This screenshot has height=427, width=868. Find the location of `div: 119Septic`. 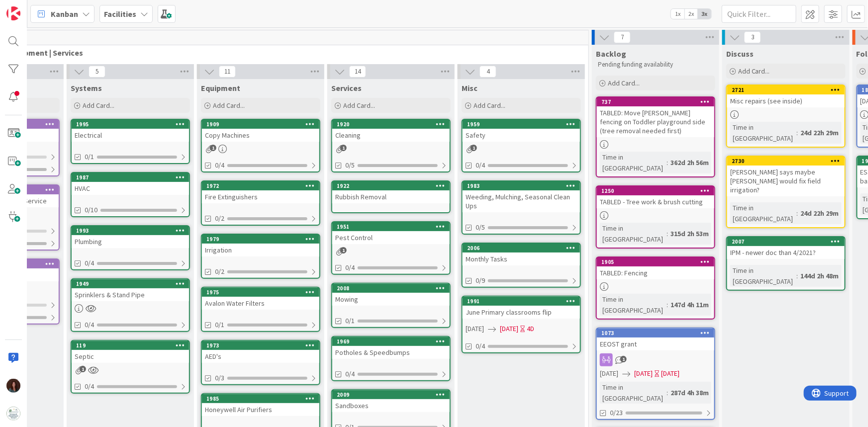

div: 119Septic is located at coordinates (130, 352).